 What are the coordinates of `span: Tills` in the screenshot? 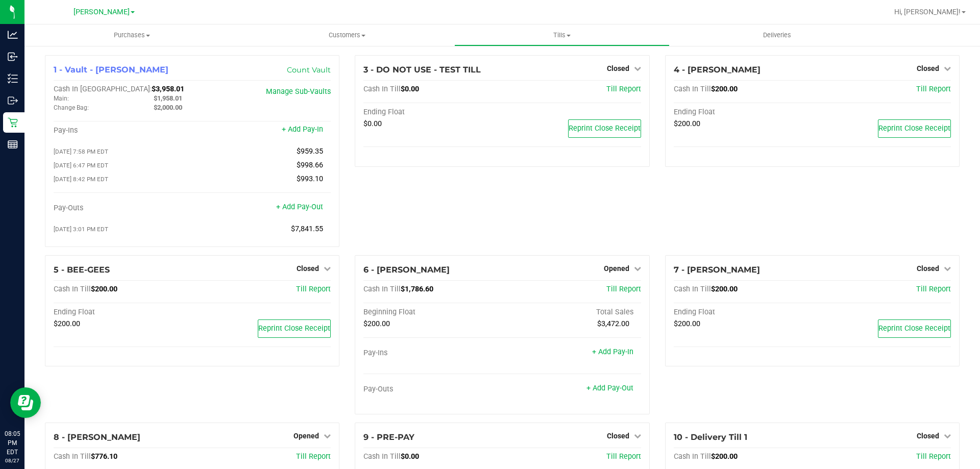 It's located at (561, 35).